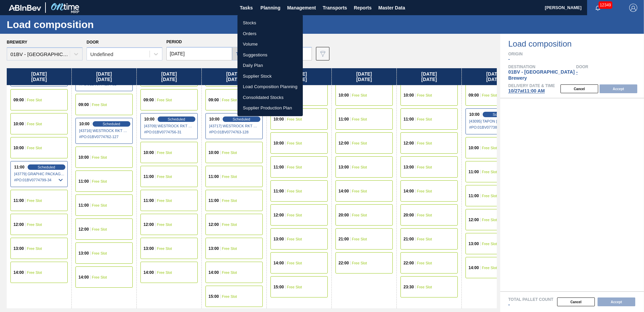 The image size is (644, 312). What do you see at coordinates (270, 98) in the screenshot?
I see `li: Consolidated Stocks` at bounding box center [270, 98].